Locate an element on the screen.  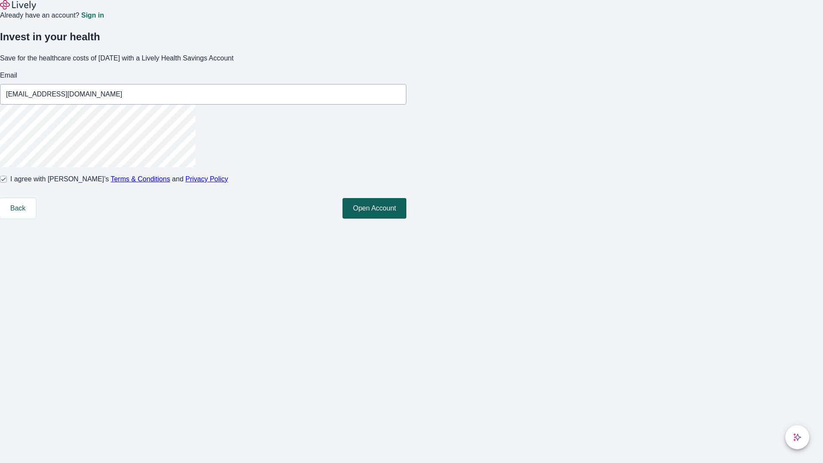
a: Privacy Policy is located at coordinates (207, 179).